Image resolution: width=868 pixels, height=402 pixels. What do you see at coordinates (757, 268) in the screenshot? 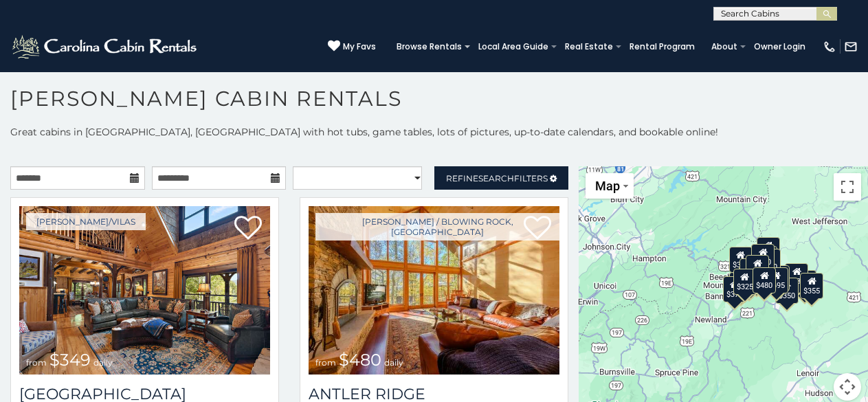
I see `div: $210` at bounding box center [757, 268].